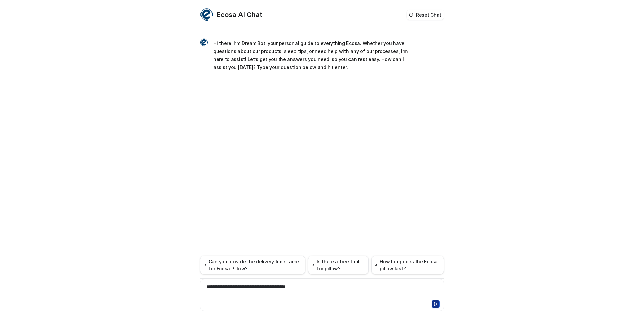  I want to click on button: How long does the Ecosa pillow last?, so click(407, 265).